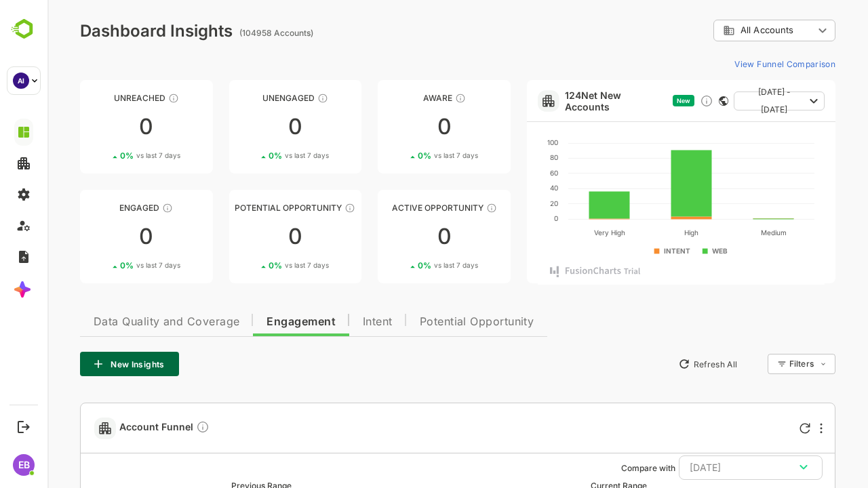 The height and width of the screenshot is (488, 868). What do you see at coordinates (676, 101) in the screenshot?
I see `div: This card does not support filter and segments` at bounding box center [676, 101].